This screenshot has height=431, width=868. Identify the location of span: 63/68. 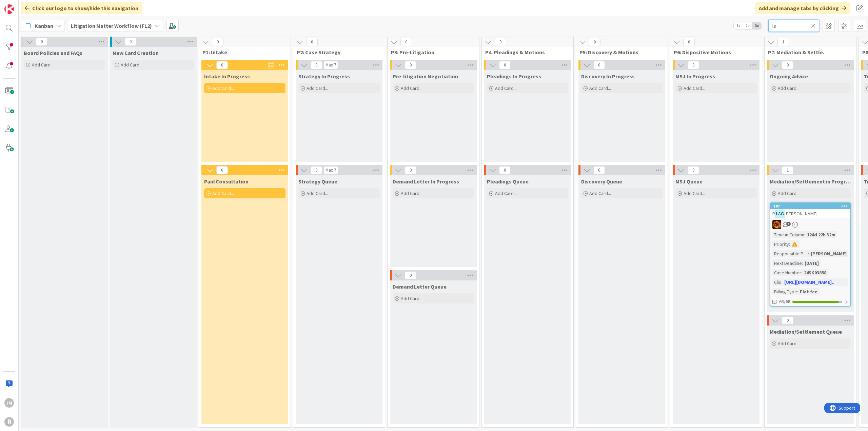
(785, 302).